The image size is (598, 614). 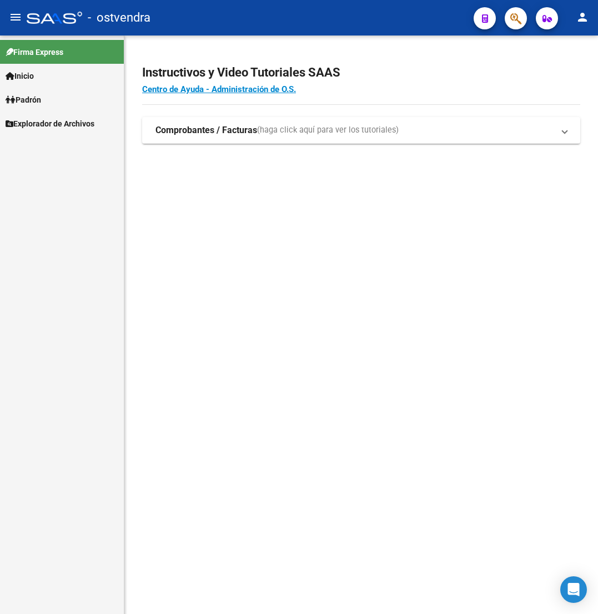 What do you see at coordinates (327, 130) in the screenshot?
I see `span: (haga click aquí para ver los tutoriales)` at bounding box center [327, 130].